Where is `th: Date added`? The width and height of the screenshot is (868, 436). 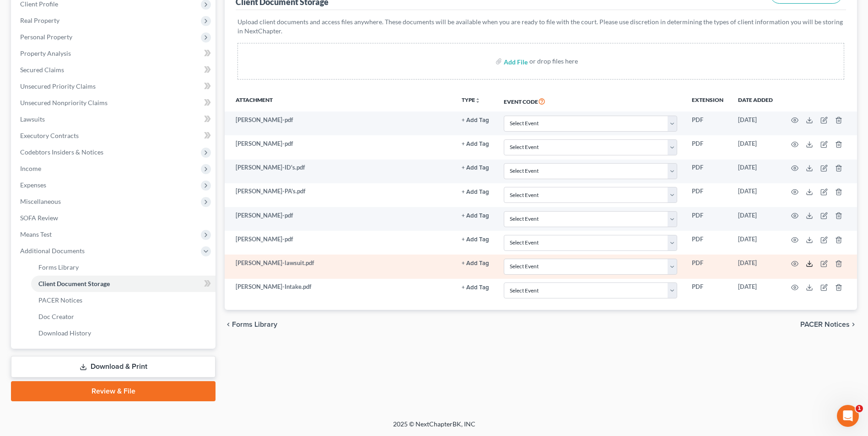 th: Date added is located at coordinates (756, 101).